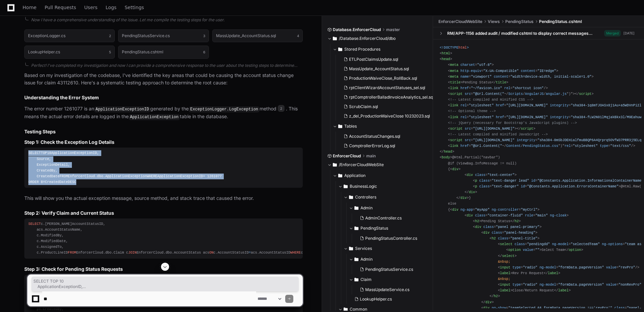 Image resolution: width=644 pixels, height=312 pixels. I want to click on span: p, so click(476, 180).